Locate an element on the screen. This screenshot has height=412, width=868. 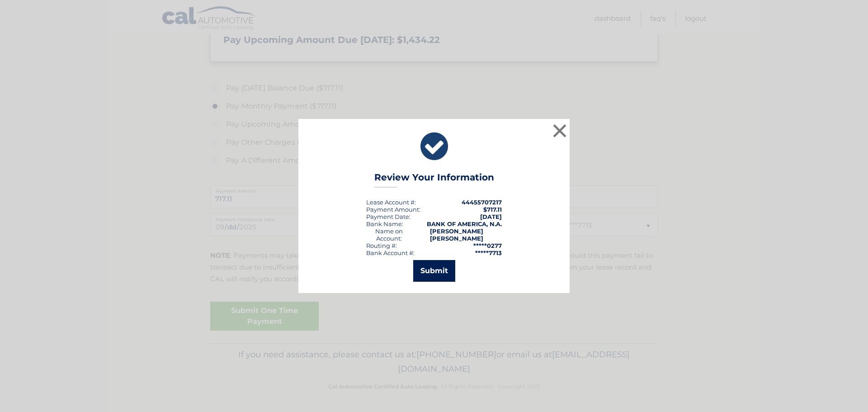
div: Bank Account #: is located at coordinates (390, 253).